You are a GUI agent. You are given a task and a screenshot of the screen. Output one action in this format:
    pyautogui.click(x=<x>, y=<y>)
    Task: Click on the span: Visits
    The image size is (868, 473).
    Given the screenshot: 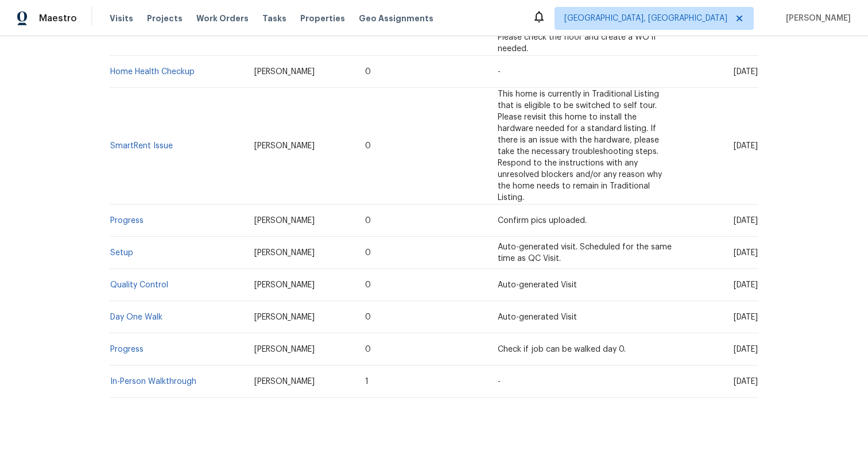 What is the action you would take?
    pyautogui.click(x=121, y=18)
    